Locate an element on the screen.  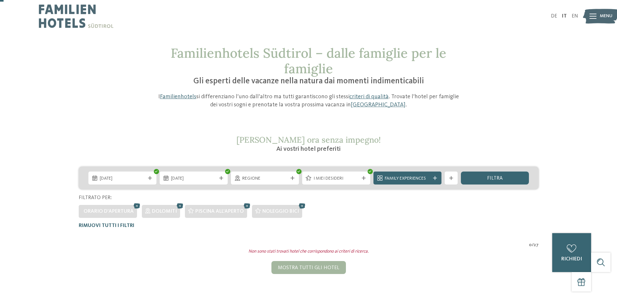
span: Ai vostri hotel preferiti is located at coordinates (308, 149).